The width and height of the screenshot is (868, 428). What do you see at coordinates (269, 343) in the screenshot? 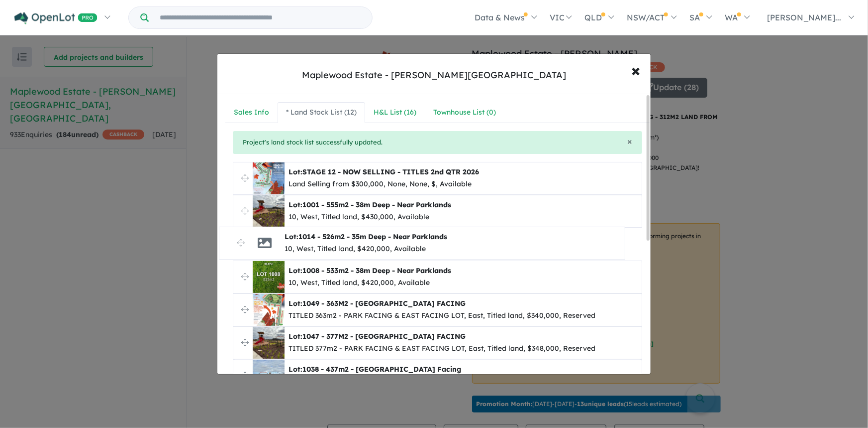
I see `img: Maplewood%20Estate%20-%20Melton%20South%20-%20Lot%201047%20-%20377M2%20-%20EAST%20-%20PARK%20FACI...` at bounding box center [269, 343].